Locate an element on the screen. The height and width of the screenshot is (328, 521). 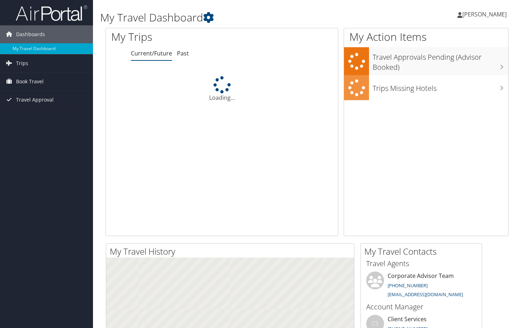
a: Trips Missing Hotels is located at coordinates (426, 88).